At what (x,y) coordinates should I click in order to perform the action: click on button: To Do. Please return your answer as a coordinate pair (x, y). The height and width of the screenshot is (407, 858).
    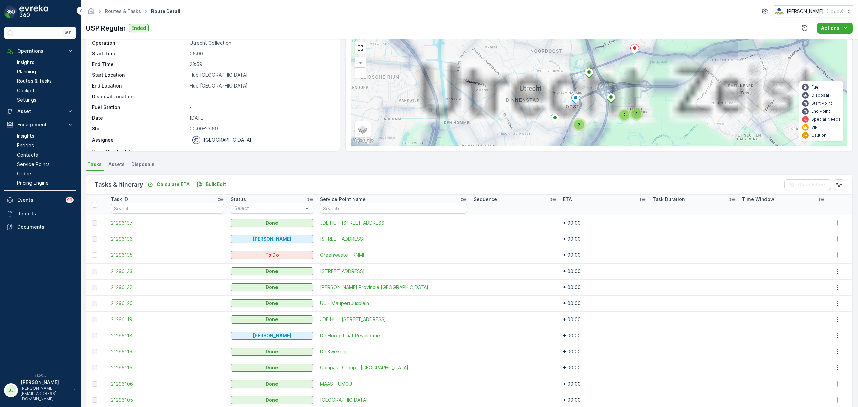
    Looking at the image, I should click on (272, 255).